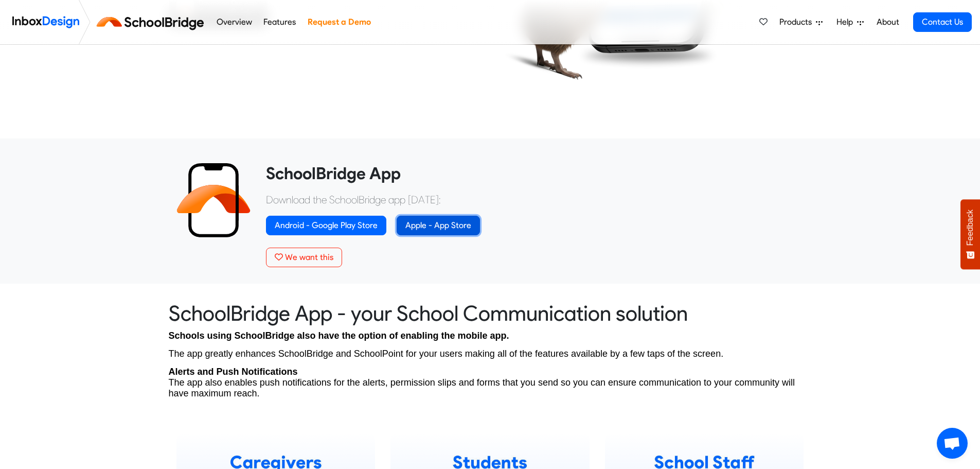  What do you see at coordinates (490, 313) in the screenshot?
I see `heading: SchoolBridge App - your School Communication solution` at bounding box center [490, 313].